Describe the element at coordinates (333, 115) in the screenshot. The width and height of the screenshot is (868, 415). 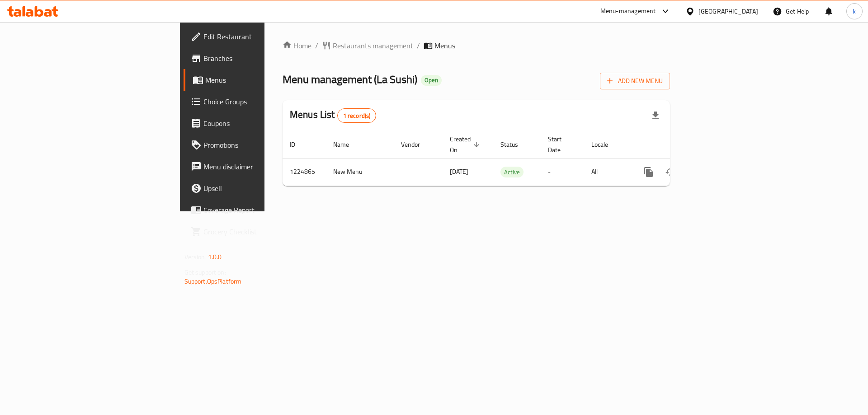
I see `h2: Menus List` at that location.